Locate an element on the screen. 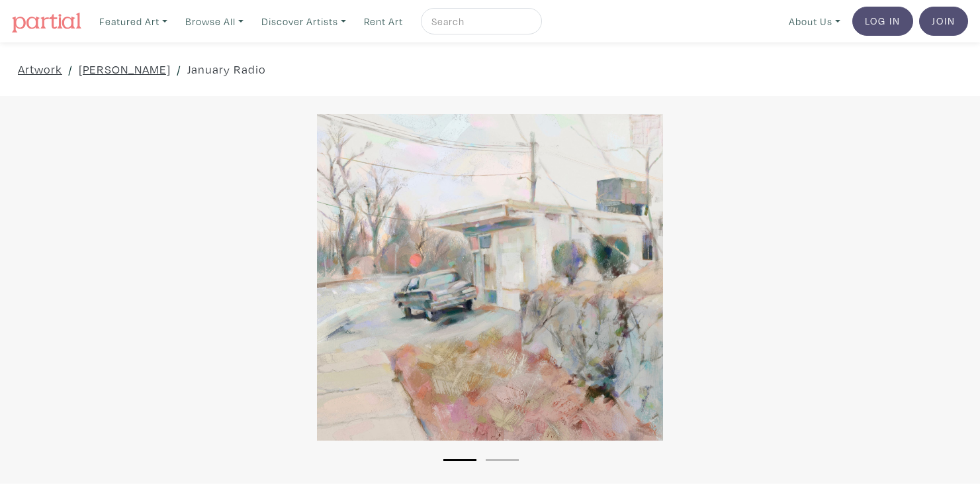 This screenshot has width=980, height=489. a: Log In is located at coordinates (883, 21).